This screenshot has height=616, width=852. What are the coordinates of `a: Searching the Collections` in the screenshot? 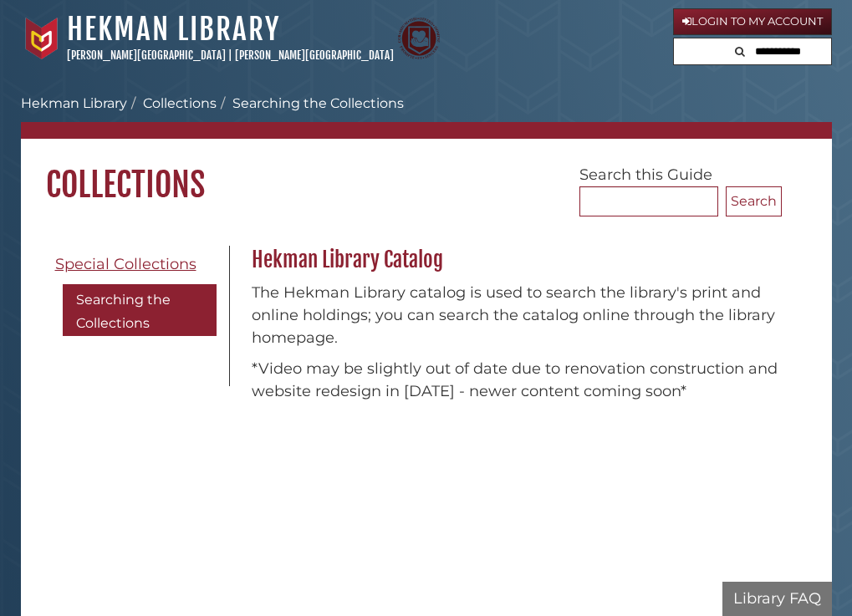 It's located at (140, 310).